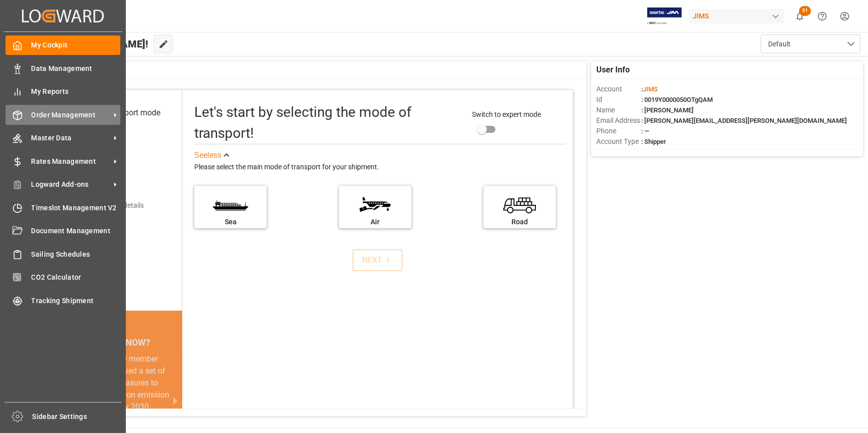  Describe the element at coordinates (822, 16) in the screenshot. I see `button: Help Center` at that location.